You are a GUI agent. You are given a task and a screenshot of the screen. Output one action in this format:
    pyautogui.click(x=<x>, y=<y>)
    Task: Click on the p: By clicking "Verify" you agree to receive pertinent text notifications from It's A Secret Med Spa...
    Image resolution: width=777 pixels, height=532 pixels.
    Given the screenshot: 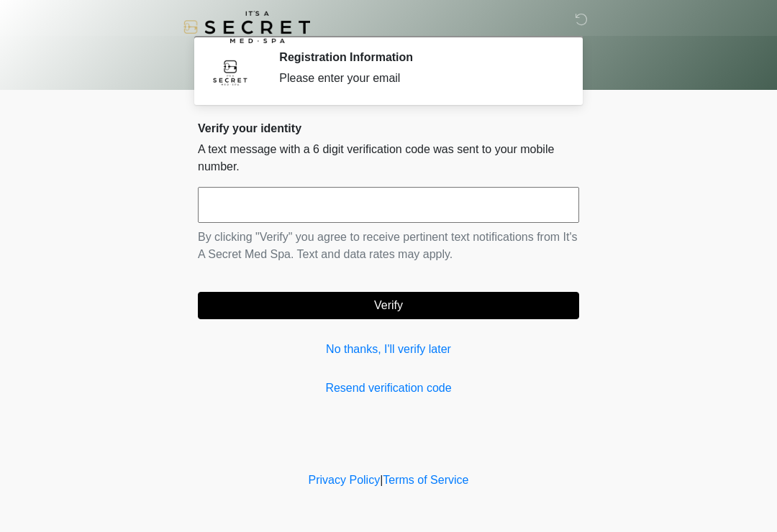 What is the action you would take?
    pyautogui.click(x=388, y=246)
    